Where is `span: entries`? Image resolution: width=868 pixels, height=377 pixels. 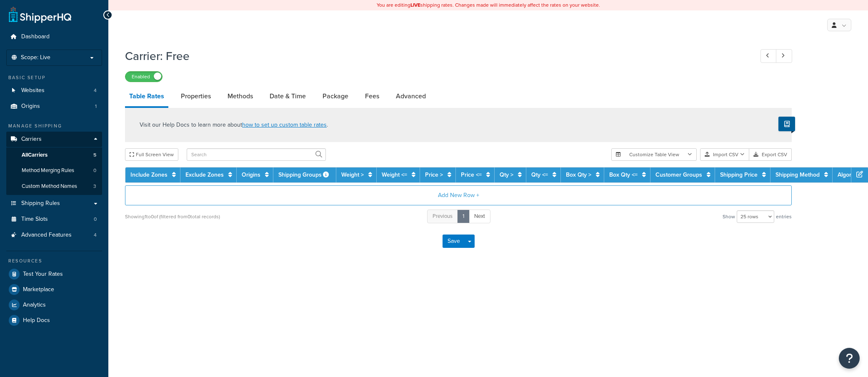 span: entries is located at coordinates (783, 216).